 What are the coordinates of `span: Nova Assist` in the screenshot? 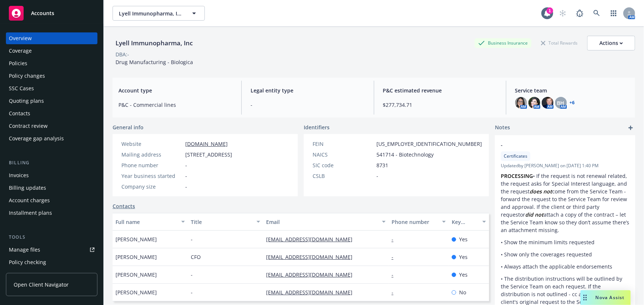 It's located at (610, 298).